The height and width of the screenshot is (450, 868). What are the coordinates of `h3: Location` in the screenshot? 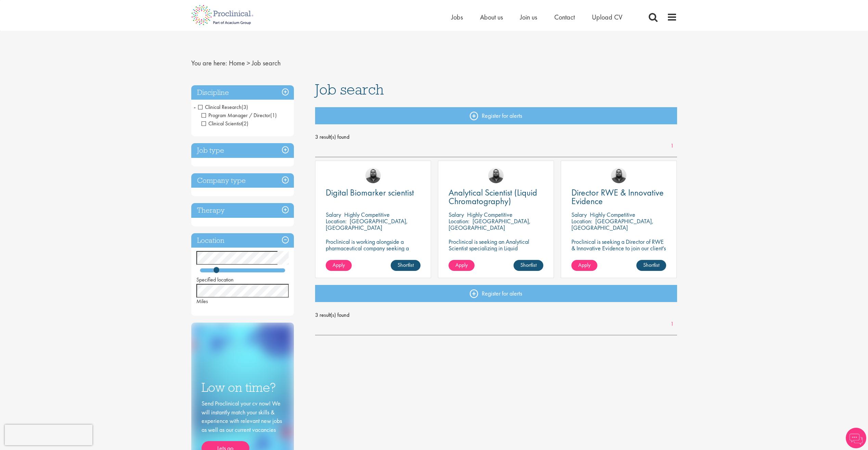 It's located at (243, 240).